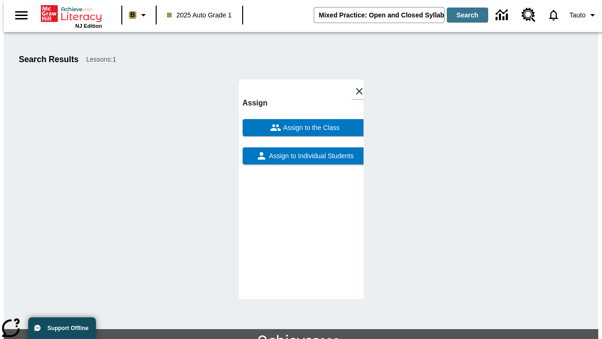  Describe the element at coordinates (199, 15) in the screenshot. I see `span: 2025 Auto Grade 1` at that location.